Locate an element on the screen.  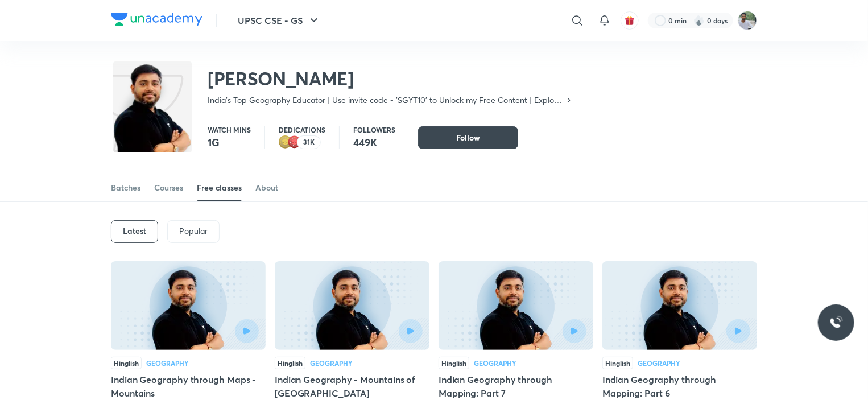
img: educator badge1 is located at coordinates (294, 142).